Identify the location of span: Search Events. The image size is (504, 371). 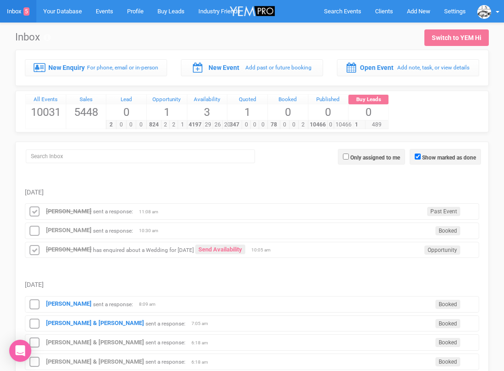
(342, 11).